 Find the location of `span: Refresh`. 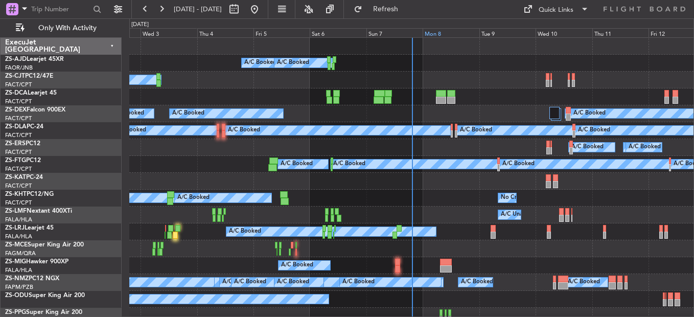

span: Refresh is located at coordinates (386, 9).